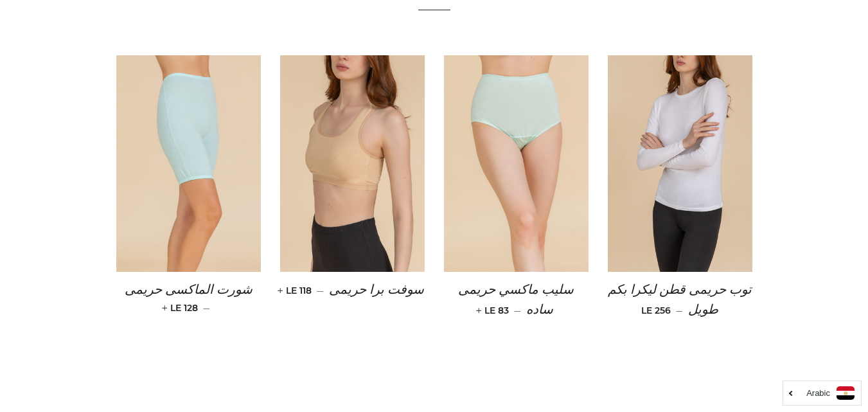  Describe the element at coordinates (656, 310) in the screenshot. I see `span: LE 256` at that location.